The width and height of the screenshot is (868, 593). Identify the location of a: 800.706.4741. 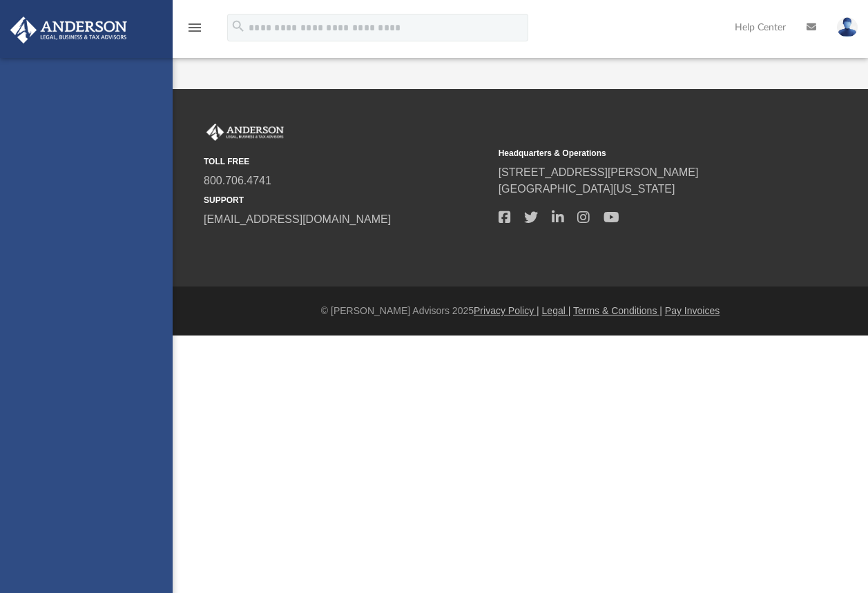
(238, 180).